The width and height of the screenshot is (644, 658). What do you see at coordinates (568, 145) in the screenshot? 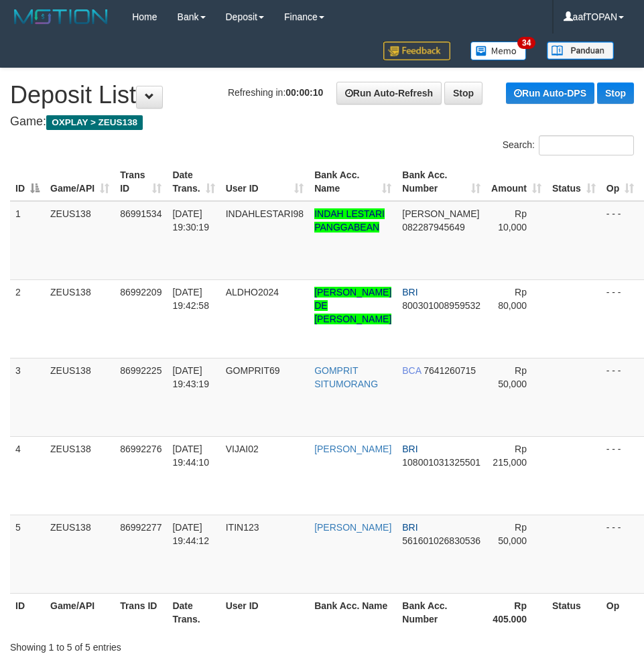
I see `label: Search:` at bounding box center [568, 145].